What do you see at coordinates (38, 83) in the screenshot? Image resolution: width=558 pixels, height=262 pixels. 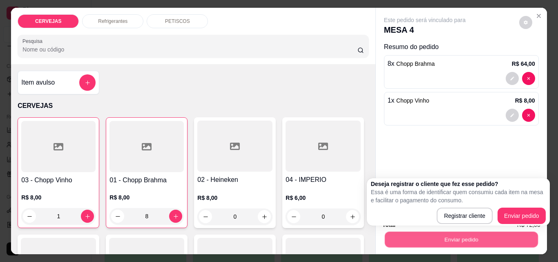 I see `h4: Item avulso` at bounding box center [38, 83].